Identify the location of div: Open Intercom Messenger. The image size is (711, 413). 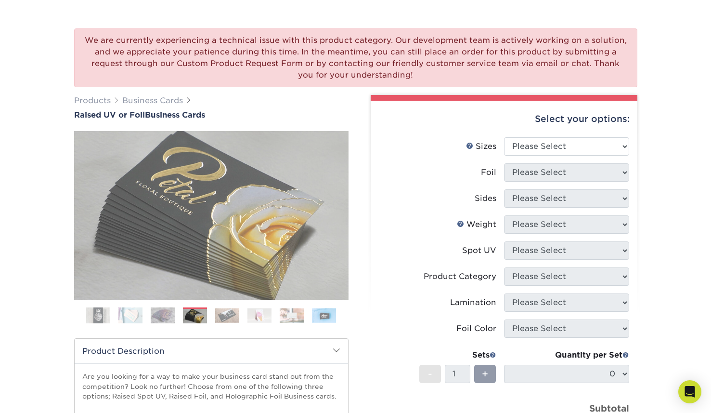
(690, 391).